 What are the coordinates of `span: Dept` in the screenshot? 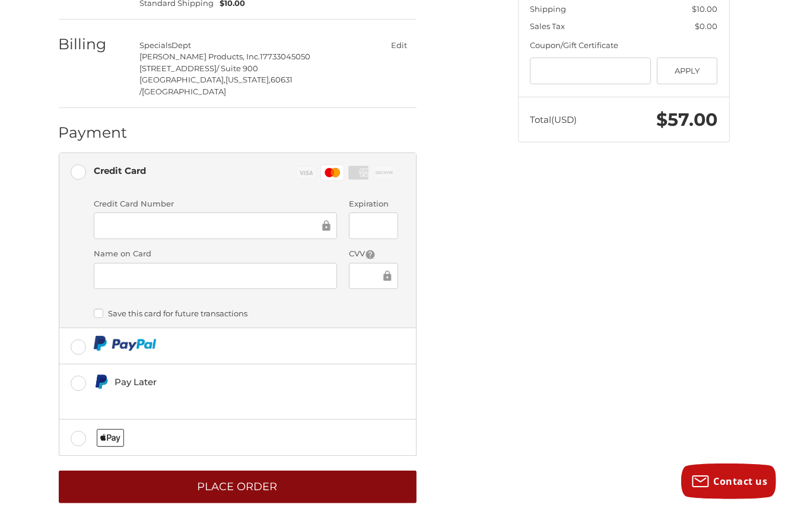 It's located at (181, 45).